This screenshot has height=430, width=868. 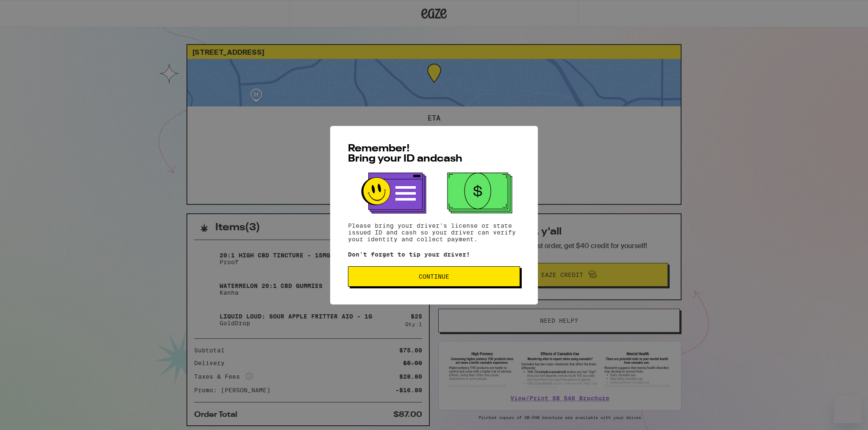 I want to click on span: Continue, so click(x=434, y=276).